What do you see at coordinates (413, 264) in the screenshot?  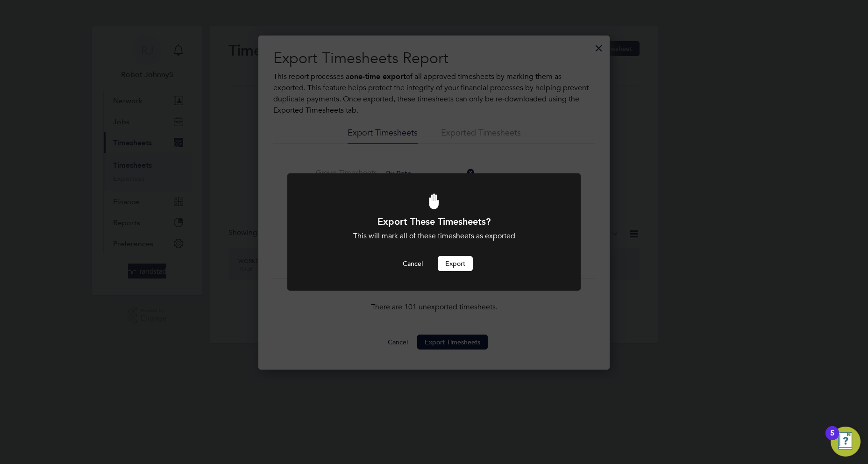 I see `button: Cancel` at bounding box center [413, 264].